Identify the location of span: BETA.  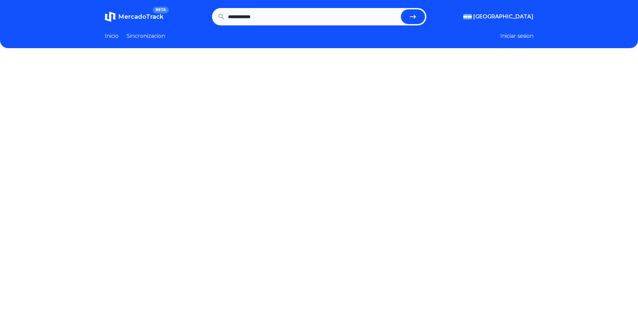
(160, 10).